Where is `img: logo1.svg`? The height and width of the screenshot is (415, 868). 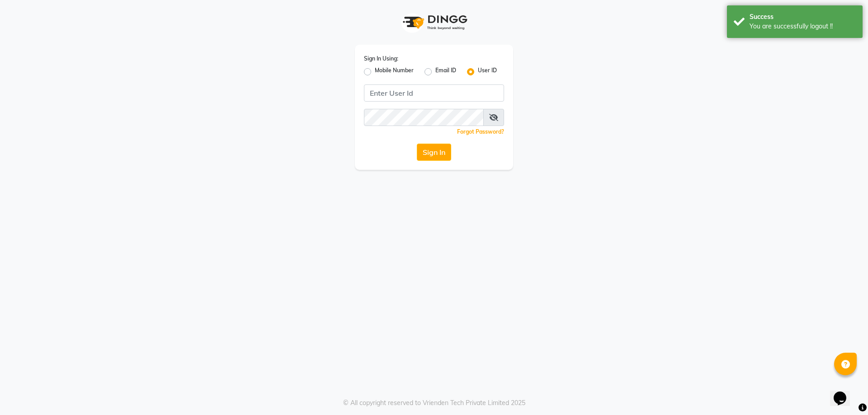
img: logo1.svg is located at coordinates (434, 22).